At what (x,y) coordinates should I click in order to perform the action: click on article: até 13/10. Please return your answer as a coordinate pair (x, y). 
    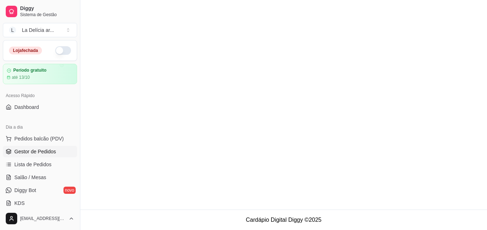
    Looking at the image, I should click on (21, 77).